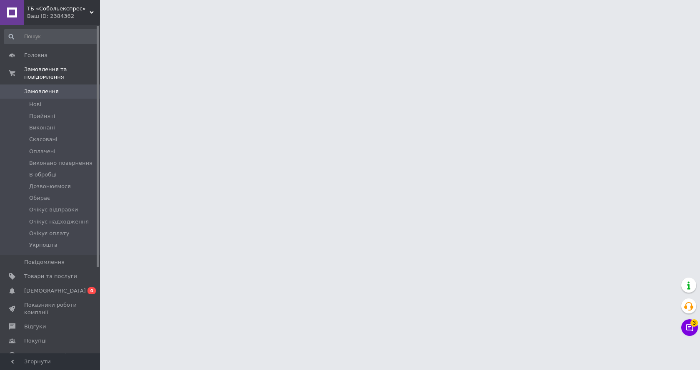 The height and width of the screenshot is (370, 700). What do you see at coordinates (40, 198) in the screenshot?
I see `span: Обирає` at bounding box center [40, 198].